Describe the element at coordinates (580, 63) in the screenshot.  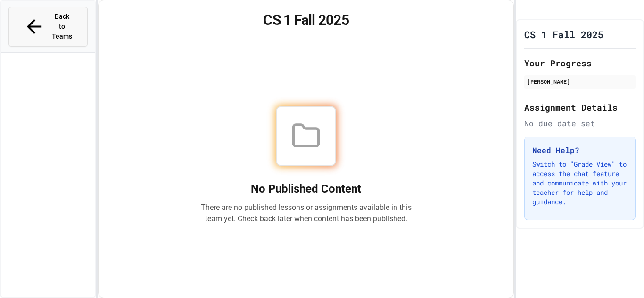
I see `h2: Your Progress` at that location.